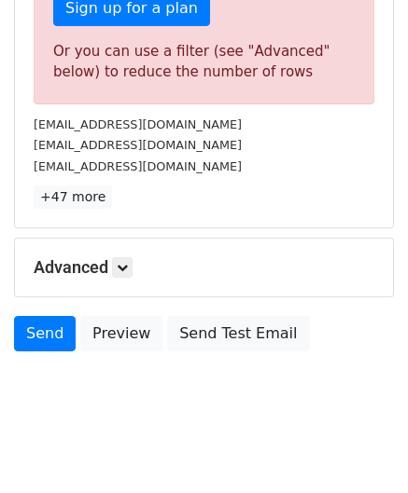  Describe the element at coordinates (45, 334) in the screenshot. I see `a: Send` at that location.